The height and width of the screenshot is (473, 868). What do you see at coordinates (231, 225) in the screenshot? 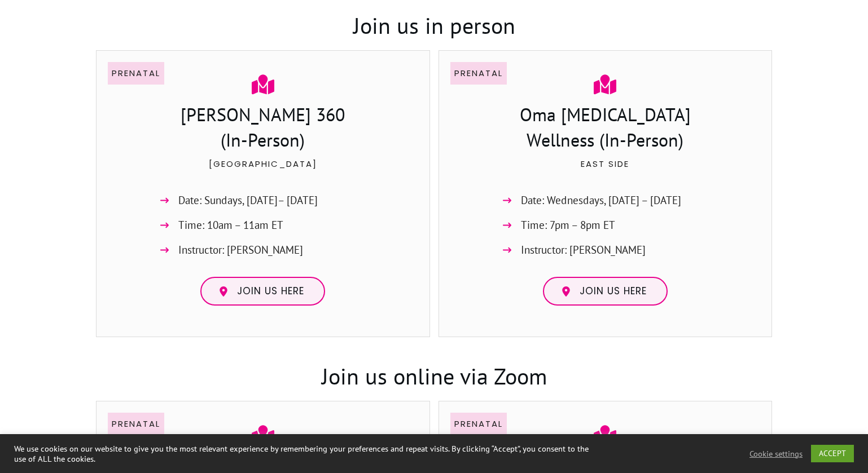
I see `span: Time: 10am – 11am ET` at bounding box center [231, 225].